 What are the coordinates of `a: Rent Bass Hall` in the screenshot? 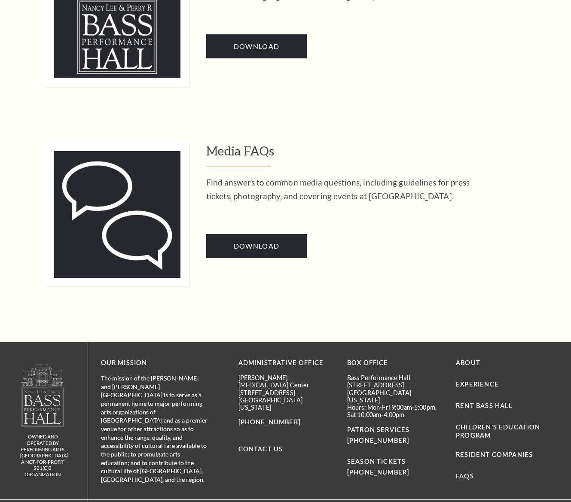 It's located at (484, 405).